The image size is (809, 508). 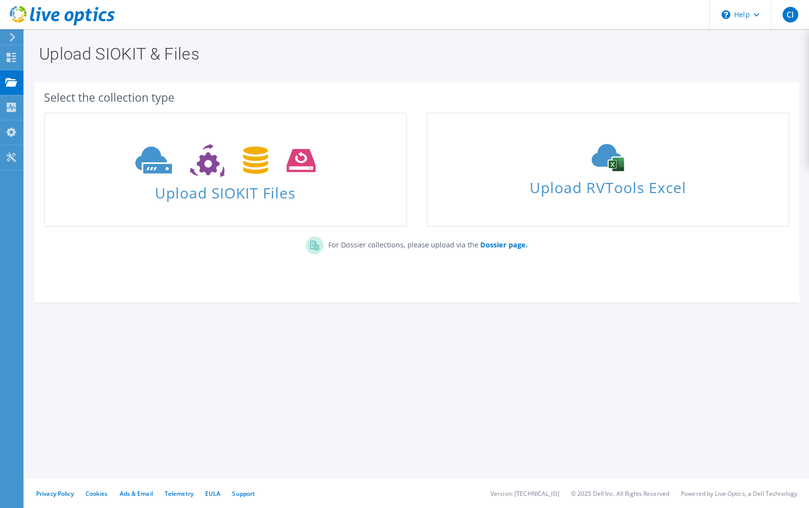 What do you see at coordinates (243, 493) in the screenshot?
I see `a: Support` at bounding box center [243, 493].